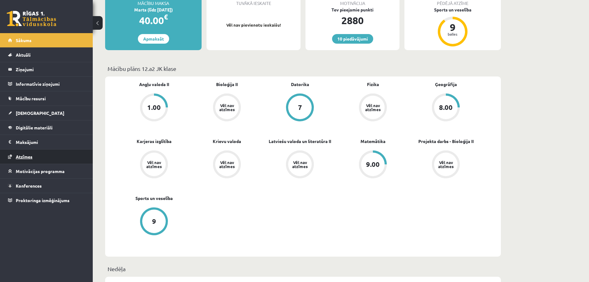 This screenshot has width=589, height=282. What do you see at coordinates (46, 55) in the screenshot?
I see `a: Aktuāli` at bounding box center [46, 55].